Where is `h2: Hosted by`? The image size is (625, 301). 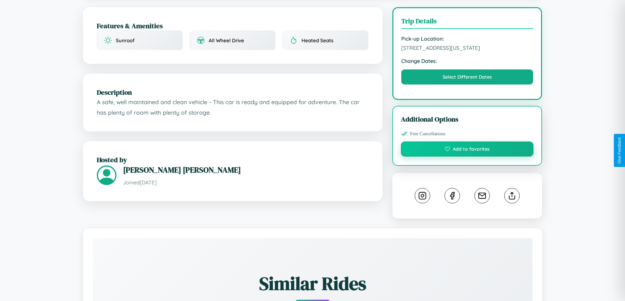
h2: Hosted by is located at coordinates (233, 160).